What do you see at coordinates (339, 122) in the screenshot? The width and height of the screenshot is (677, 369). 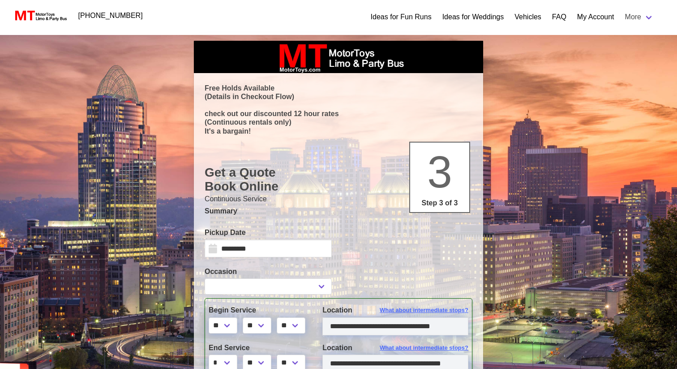 I see `p: (Continuous rentals only)` at bounding box center [339, 122].